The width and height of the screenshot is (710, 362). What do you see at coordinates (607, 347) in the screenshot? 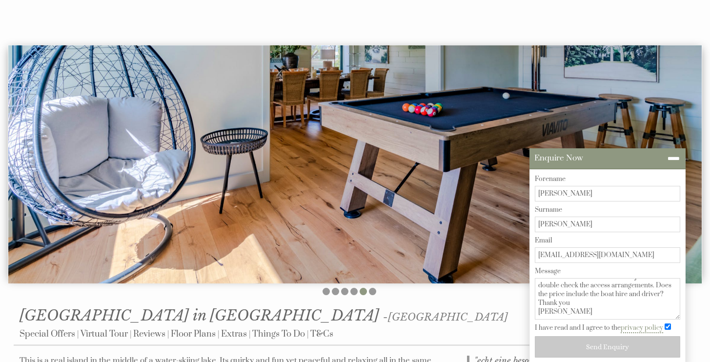
I see `button: Send Enquiry` at bounding box center [607, 347].